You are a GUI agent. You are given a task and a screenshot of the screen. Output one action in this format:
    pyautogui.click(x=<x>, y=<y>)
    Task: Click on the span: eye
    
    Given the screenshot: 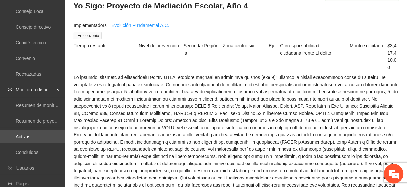 What is the action you would take?
    pyautogui.click(x=10, y=90)
    